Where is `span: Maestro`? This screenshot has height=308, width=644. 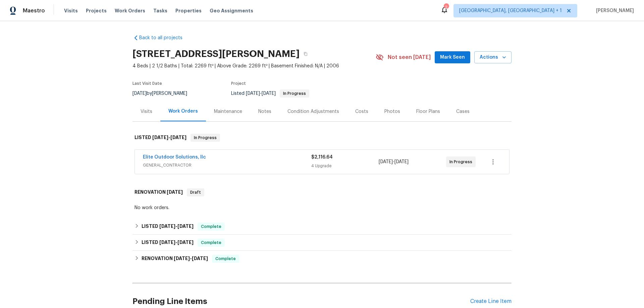
span: Maestro is located at coordinates (34, 11).